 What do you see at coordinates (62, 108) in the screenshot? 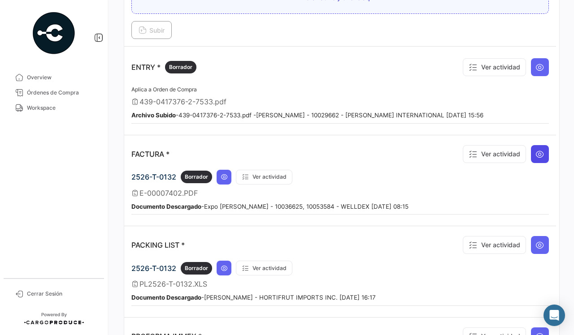
I see `span: Workspace` at bounding box center [62, 108].